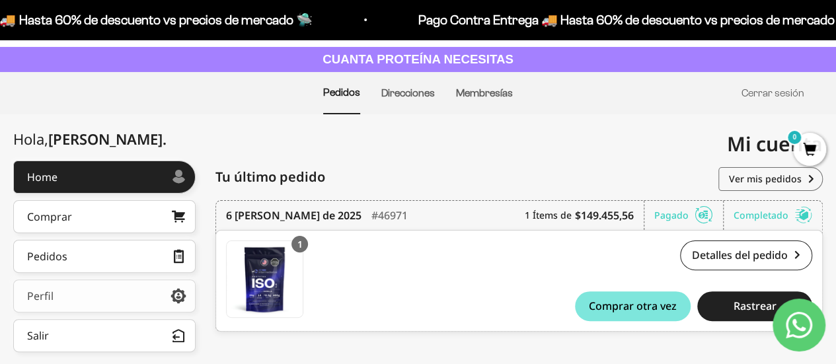  What do you see at coordinates (755, 306) in the screenshot?
I see `button: Rastrear` at bounding box center [755, 306].